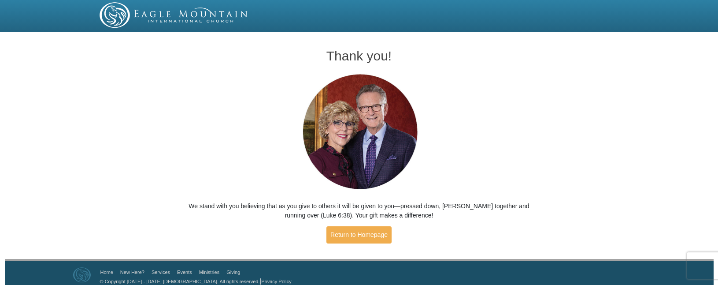 This screenshot has width=718, height=285. Describe the element at coordinates (82, 274) in the screenshot. I see `img: Eagle Mountain International Church` at that location.